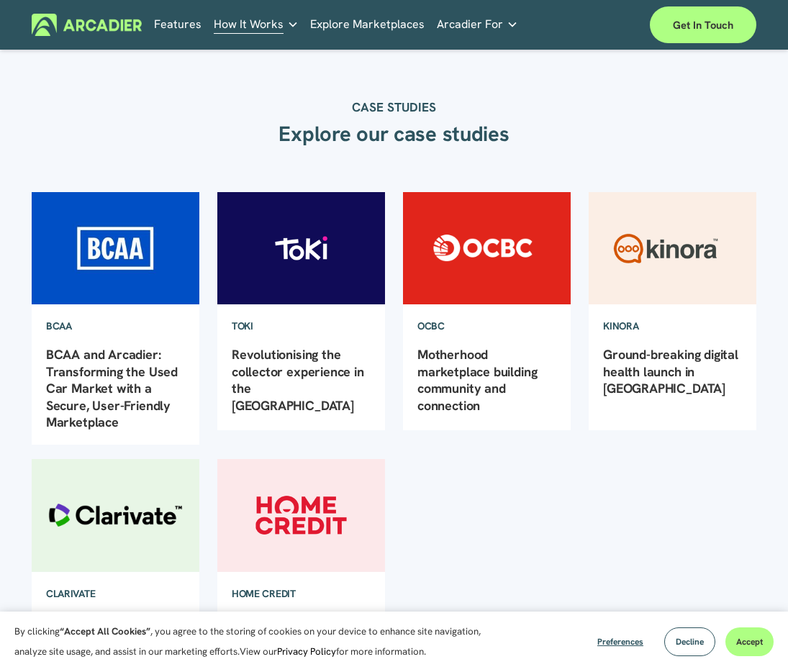  What do you see at coordinates (704, 24) in the screenshot?
I see `a: Get in touch` at bounding box center [704, 24].